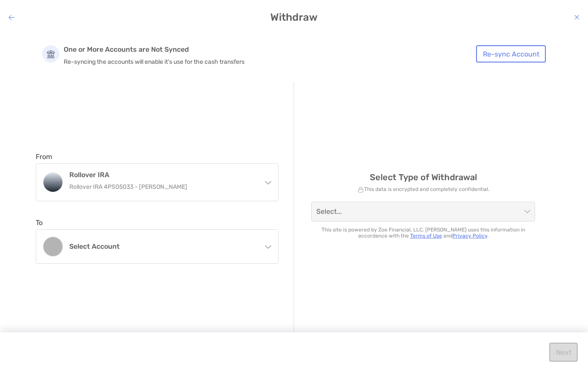  Describe the element at coordinates (272, 50) in the screenshot. I see `p: One or More Accounts are Not Synced` at that location.